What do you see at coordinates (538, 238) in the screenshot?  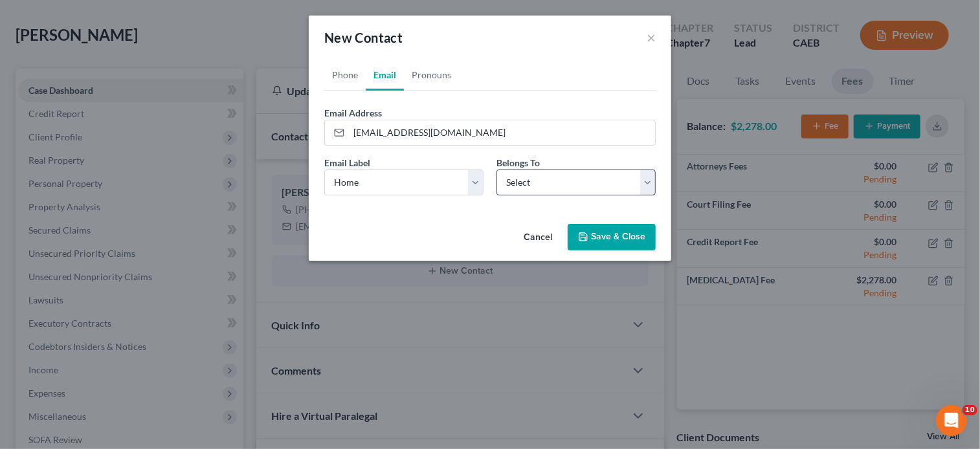 I see `button: Cancel` at bounding box center [538, 238].